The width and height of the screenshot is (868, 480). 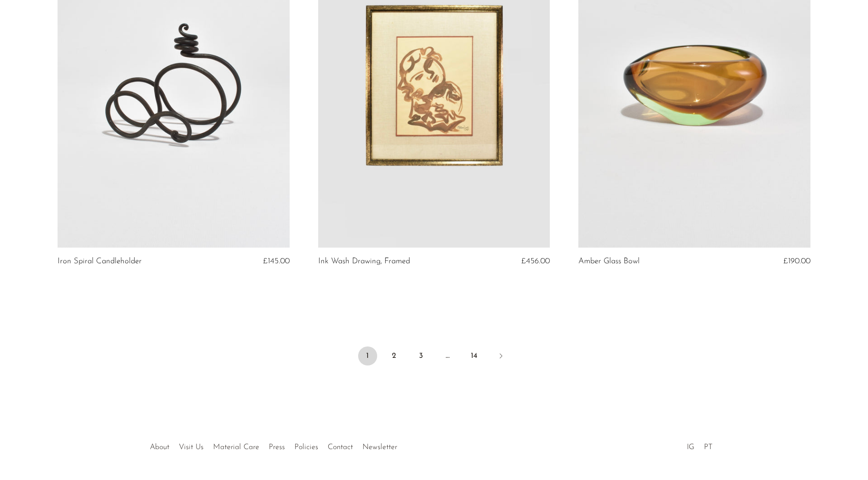 I want to click on span: 1, so click(x=368, y=357).